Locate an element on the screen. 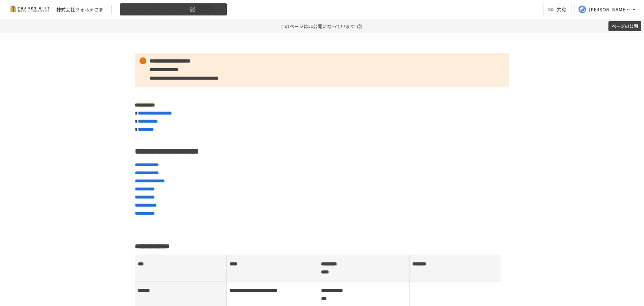  button: ページの公開 is located at coordinates (625, 26).